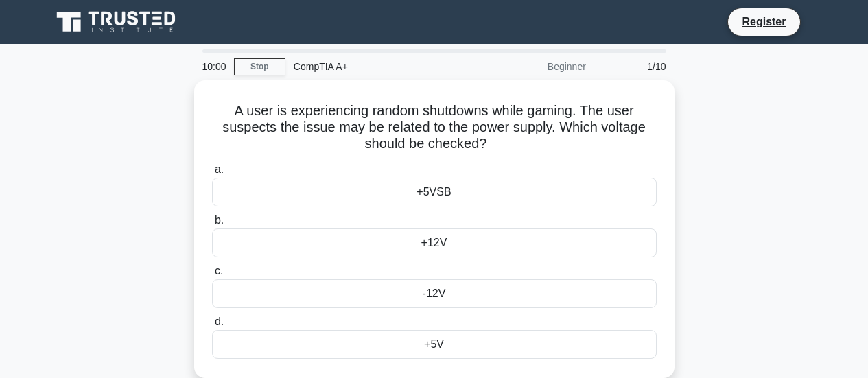 The image size is (868, 378). What do you see at coordinates (219, 220) in the screenshot?
I see `span: b.` at bounding box center [219, 220].